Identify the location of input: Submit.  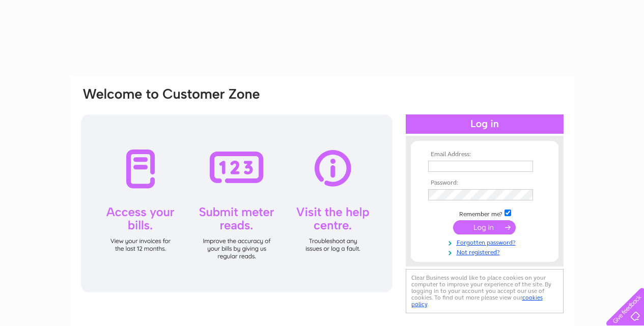
(485, 227).